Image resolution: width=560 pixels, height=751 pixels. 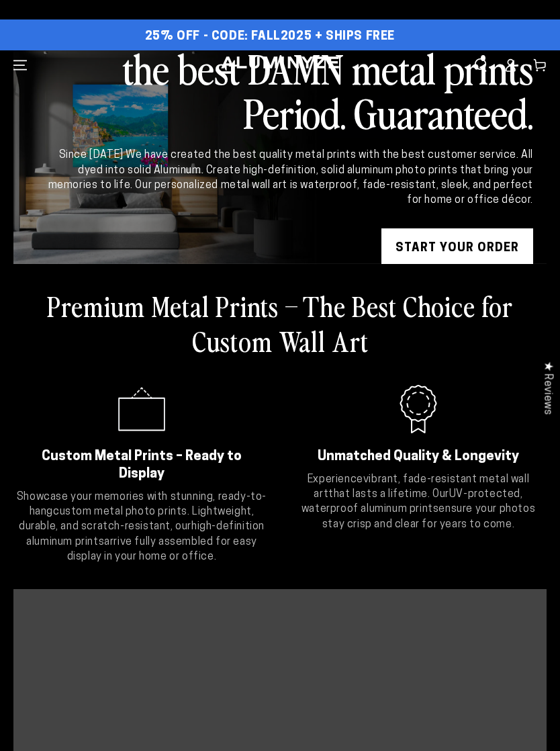 What do you see at coordinates (480, 65) in the screenshot?
I see `summary: Search our site` at bounding box center [480, 65].